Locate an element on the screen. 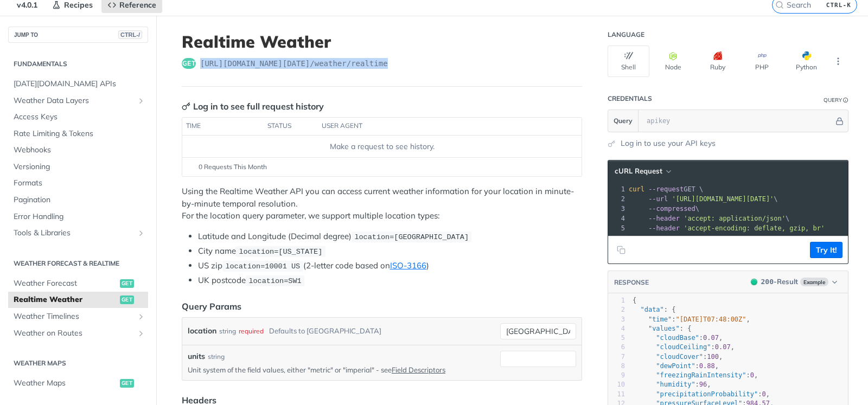 Image resolution: width=868 pixels, height=405 pixels. span: Weather Data Layers is located at coordinates (74, 101).